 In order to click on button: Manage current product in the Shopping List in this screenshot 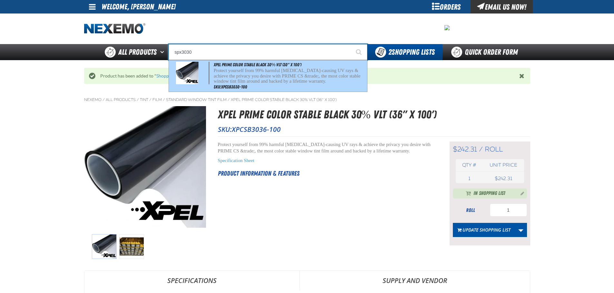, I will do `click(520, 193)`.